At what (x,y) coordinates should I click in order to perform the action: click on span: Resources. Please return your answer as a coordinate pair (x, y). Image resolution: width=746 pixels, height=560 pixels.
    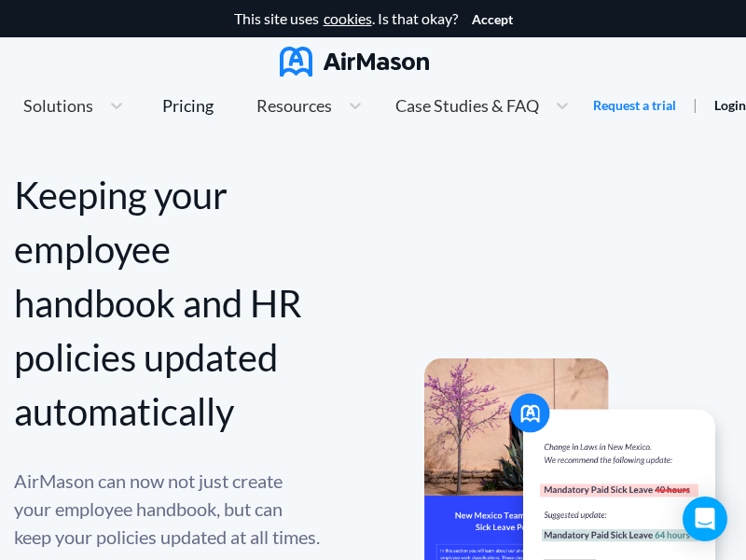
    Looking at the image, I should click on (293, 105).